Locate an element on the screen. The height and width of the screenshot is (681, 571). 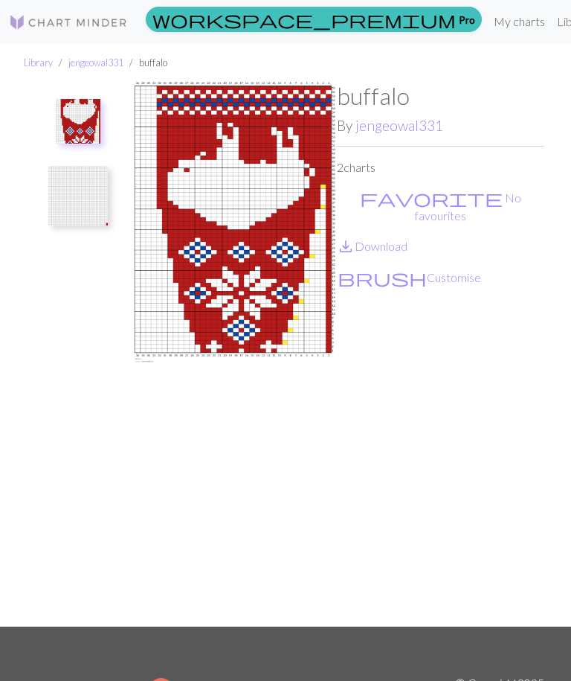
li: buffalo is located at coordinates (145, 63).